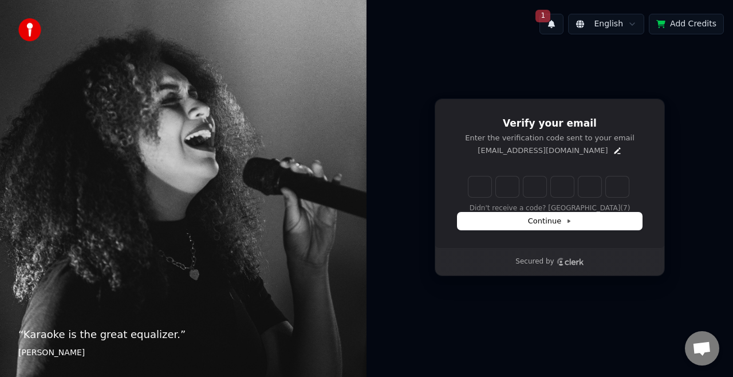 This screenshot has width=733, height=377. I want to click on button: Edit, so click(618, 151).